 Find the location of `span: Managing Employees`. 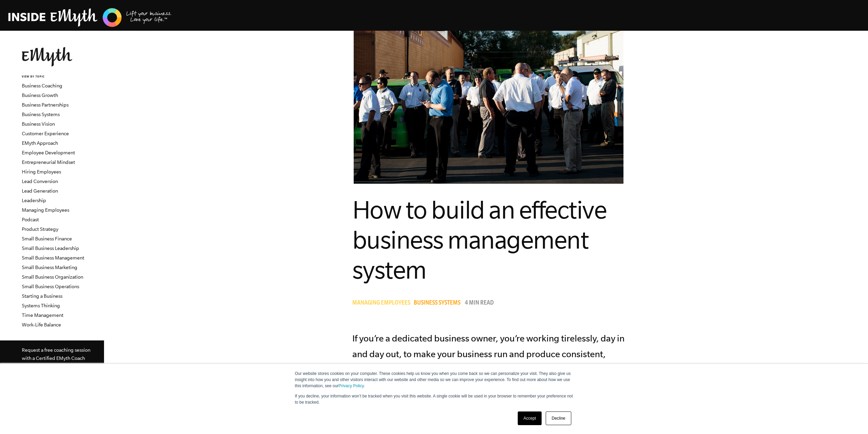

span: Managing Employees is located at coordinates (382, 303).